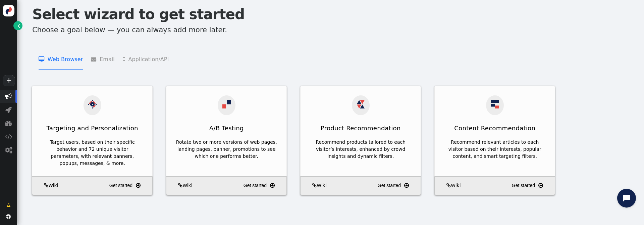  Describe the element at coordinates (61, 59) in the screenshot. I see `li: Web Browser` at that location.